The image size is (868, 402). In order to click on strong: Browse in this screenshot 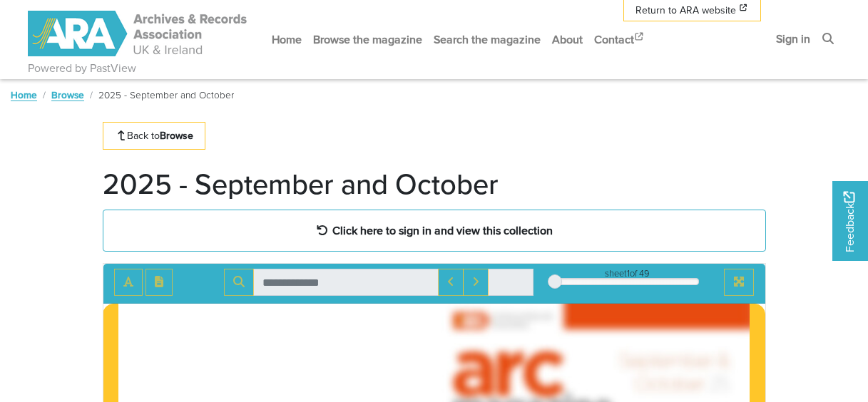, I will do `click(176, 136)`.